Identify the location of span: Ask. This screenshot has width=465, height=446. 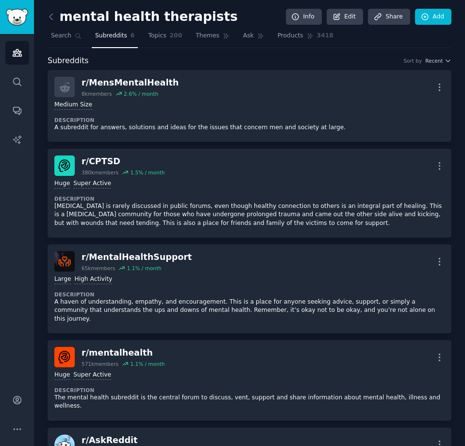
(249, 36).